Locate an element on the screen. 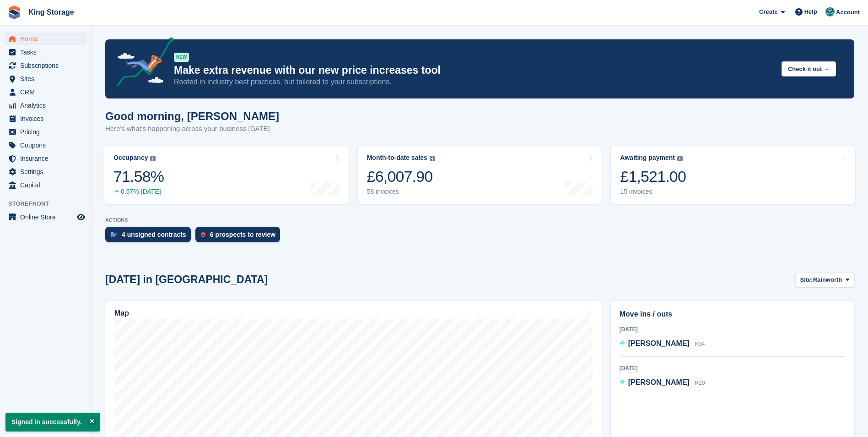 The width and height of the screenshot is (868, 437). span: Coupons is located at coordinates (47, 145).